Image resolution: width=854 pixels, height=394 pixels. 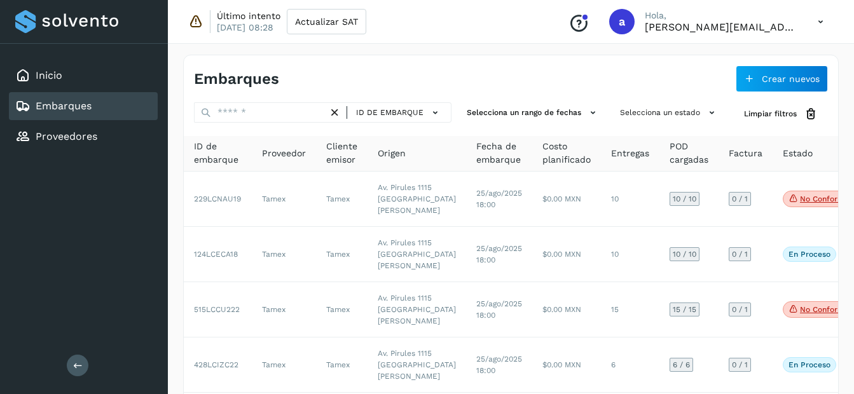 I want to click on button: ID de embarque, so click(x=399, y=113).